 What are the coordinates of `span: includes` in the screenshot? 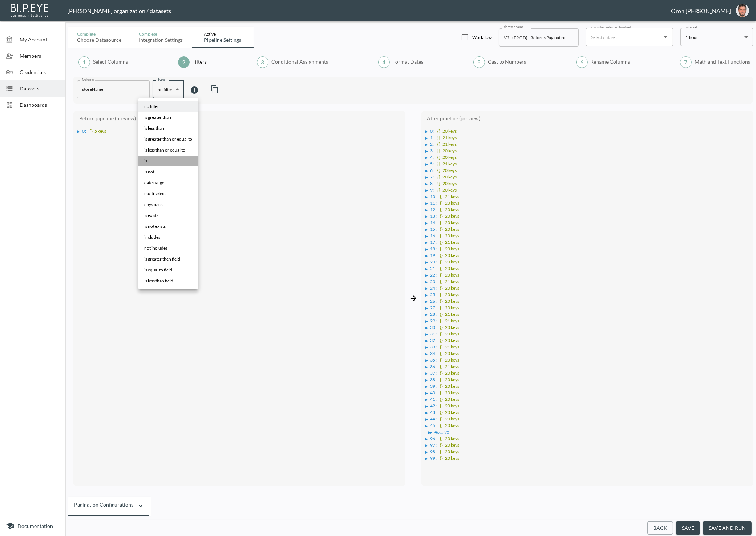 It's located at (153, 237).